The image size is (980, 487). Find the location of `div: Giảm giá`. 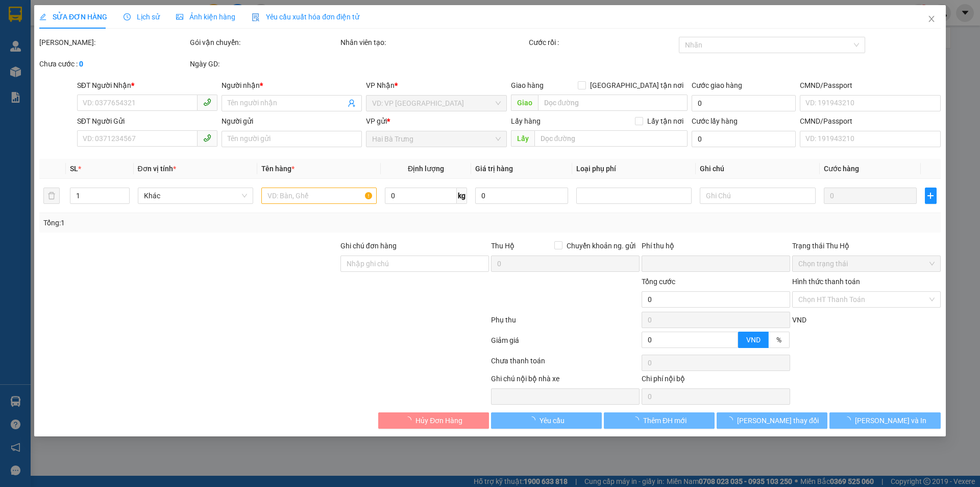

div: Giảm giá is located at coordinates (565, 343).